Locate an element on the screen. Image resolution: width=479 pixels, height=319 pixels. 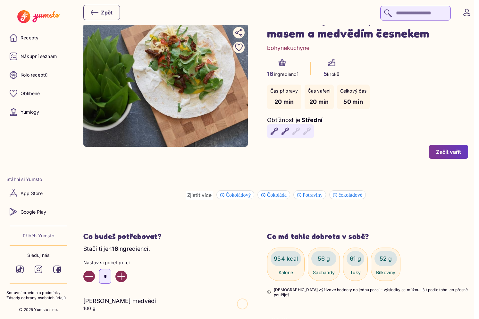
span: Čokoláda is located at coordinates (277, 195).